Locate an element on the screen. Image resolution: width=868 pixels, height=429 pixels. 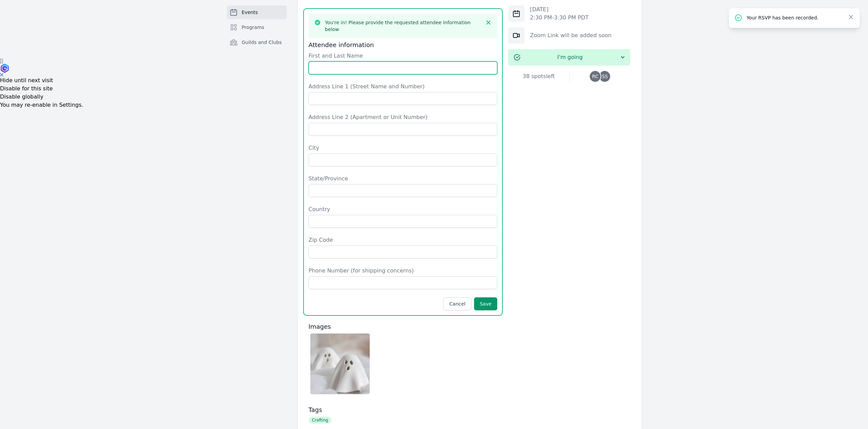
nav: Sidebar is located at coordinates (257, 33).